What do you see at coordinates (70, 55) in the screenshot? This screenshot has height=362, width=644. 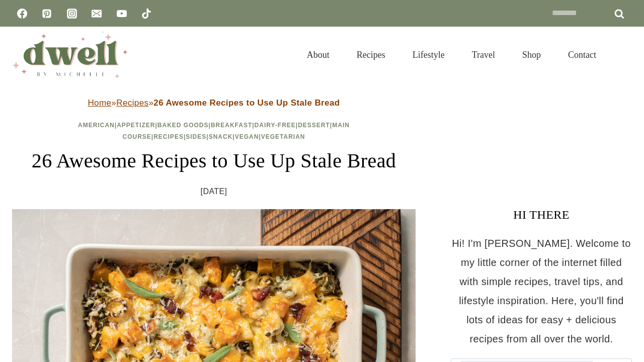 I see `img: DWELL by michelle` at bounding box center [70, 55].